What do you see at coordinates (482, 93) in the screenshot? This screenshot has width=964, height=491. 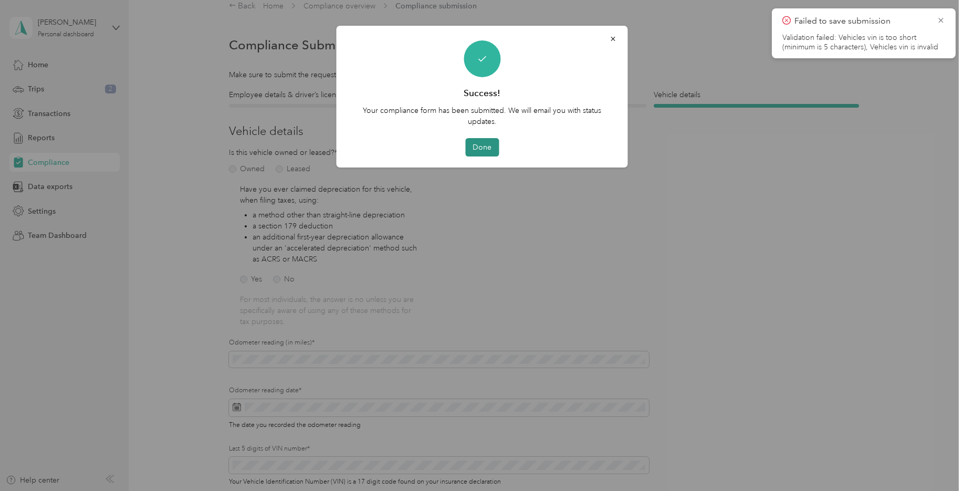 I see `h3: Success!` at bounding box center [482, 93].